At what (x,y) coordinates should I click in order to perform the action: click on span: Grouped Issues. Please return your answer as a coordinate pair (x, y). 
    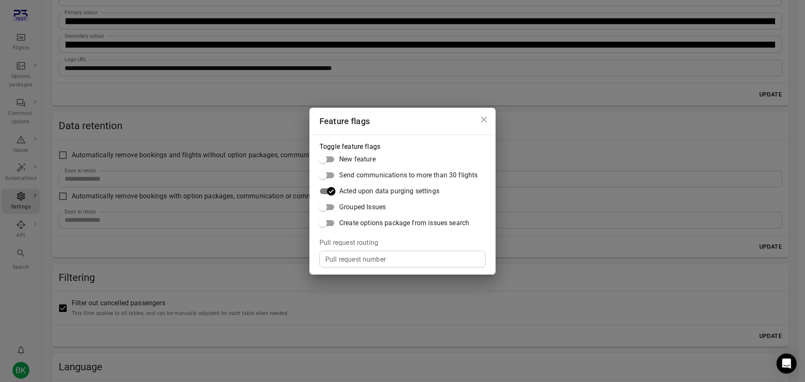
    Looking at the image, I should click on (362, 207).